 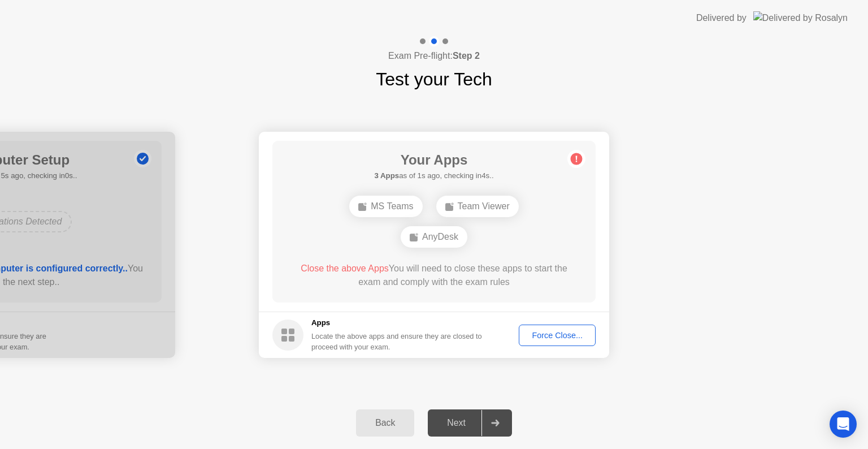 What do you see at coordinates (558, 335) in the screenshot?
I see `button: Force Close...` at bounding box center [558, 335].